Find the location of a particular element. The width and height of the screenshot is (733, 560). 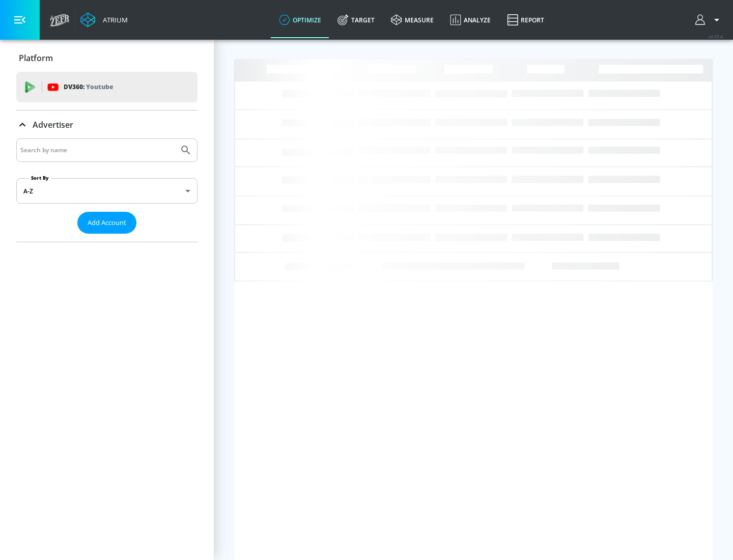

span: v 4.25.4 is located at coordinates (716, 36).